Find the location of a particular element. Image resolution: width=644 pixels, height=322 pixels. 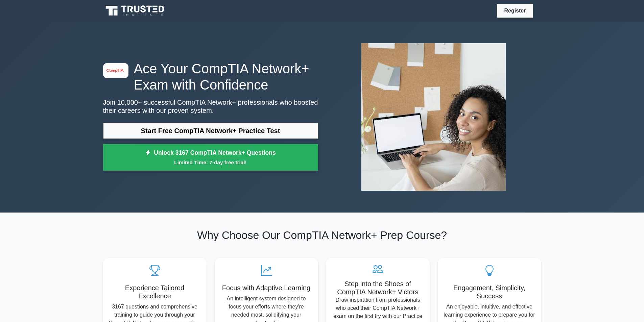

h5: Focus with Adaptive Learning is located at coordinates (266, 288).